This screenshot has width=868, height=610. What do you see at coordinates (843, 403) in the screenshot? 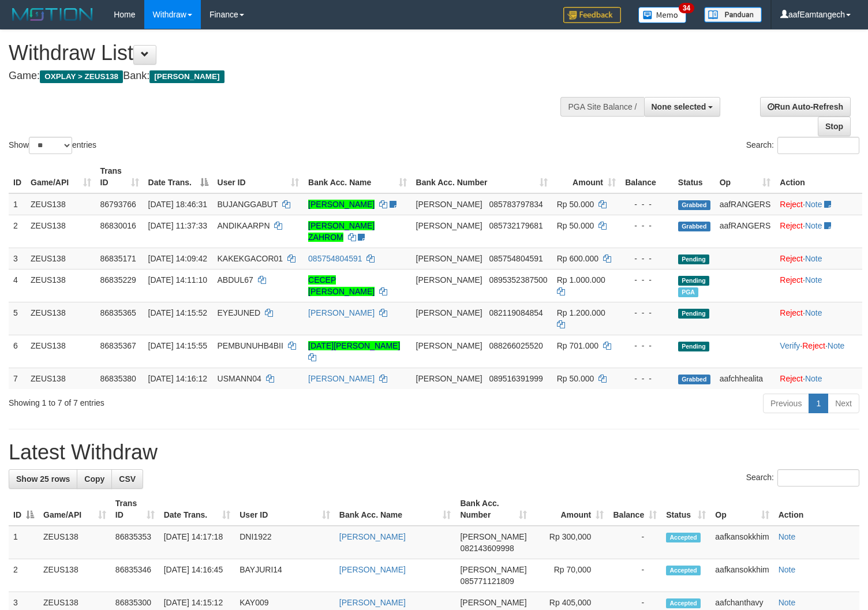
I see `a: Next` at bounding box center [843, 403].